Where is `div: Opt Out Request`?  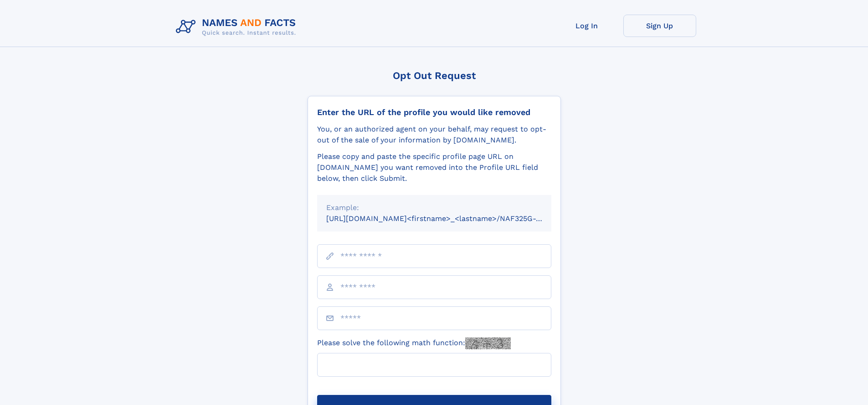
div: Opt Out Request is located at coordinates (434, 75).